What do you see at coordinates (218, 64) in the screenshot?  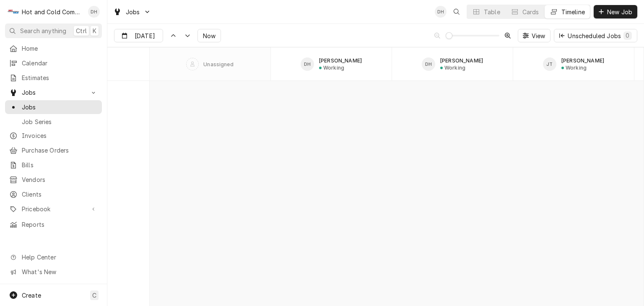 I see `div: Unassigned` at bounding box center [218, 64].